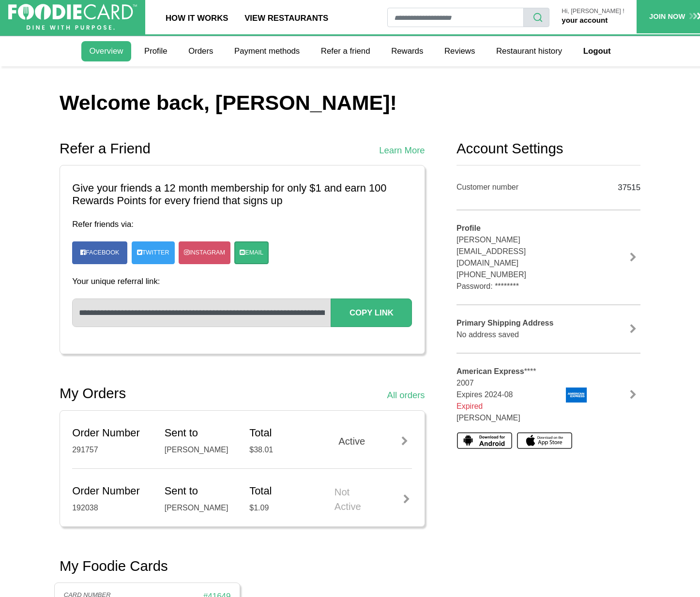  I want to click on span: No address saved, so click(487, 334).